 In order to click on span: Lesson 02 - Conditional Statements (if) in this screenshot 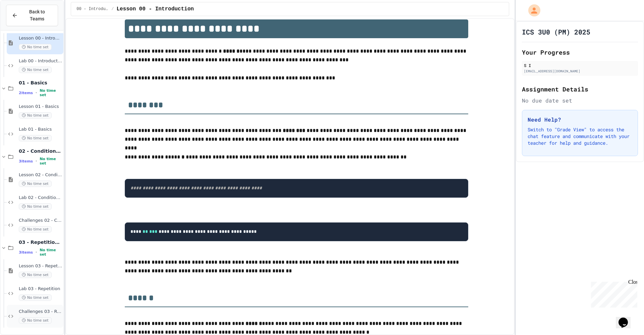, I will do `click(40, 175)`.